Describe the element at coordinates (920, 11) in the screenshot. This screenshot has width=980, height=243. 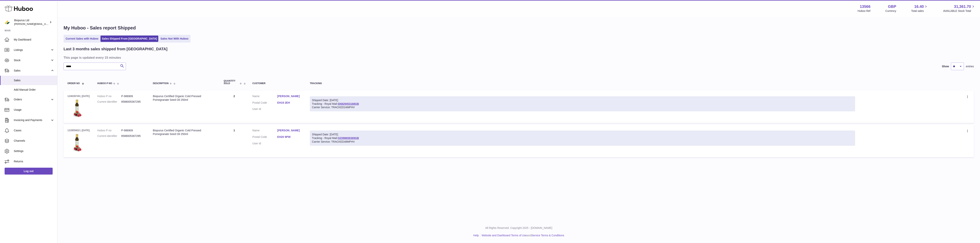
I see `span: Total sales` at that location.